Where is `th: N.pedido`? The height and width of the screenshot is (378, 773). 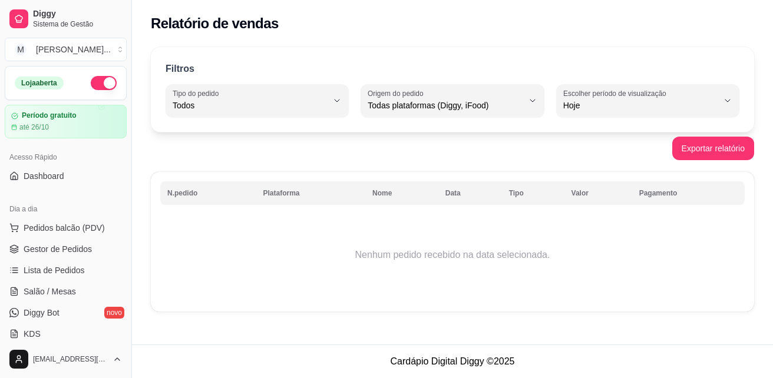 th: N.pedido is located at coordinates (208, 193).